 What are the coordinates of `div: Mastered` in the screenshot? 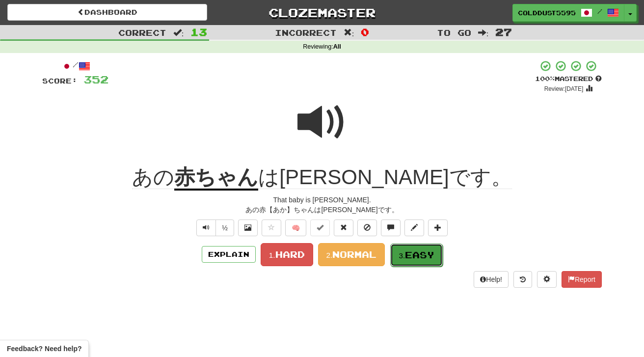 It's located at (568, 79).